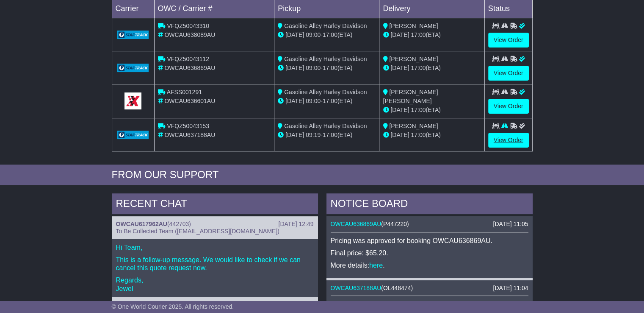 Image resolution: width=644 pixels, height=313 pixels. What do you see at coordinates (395, 224) in the screenshot?
I see `span: P447220` at bounding box center [395, 224].